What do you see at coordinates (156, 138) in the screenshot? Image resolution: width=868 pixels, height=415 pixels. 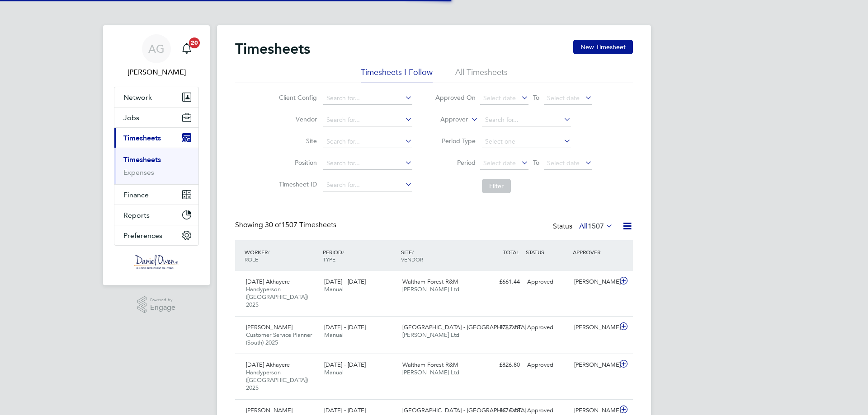 I see `button: Timesheets` at bounding box center [156, 138].